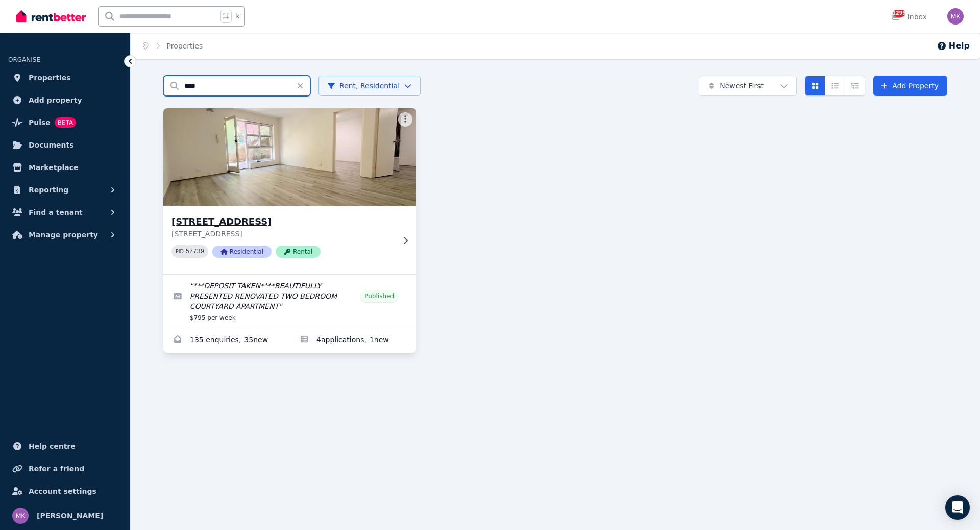 Image resolution: width=980 pixels, height=530 pixels. I want to click on span: Rental, so click(298, 252).